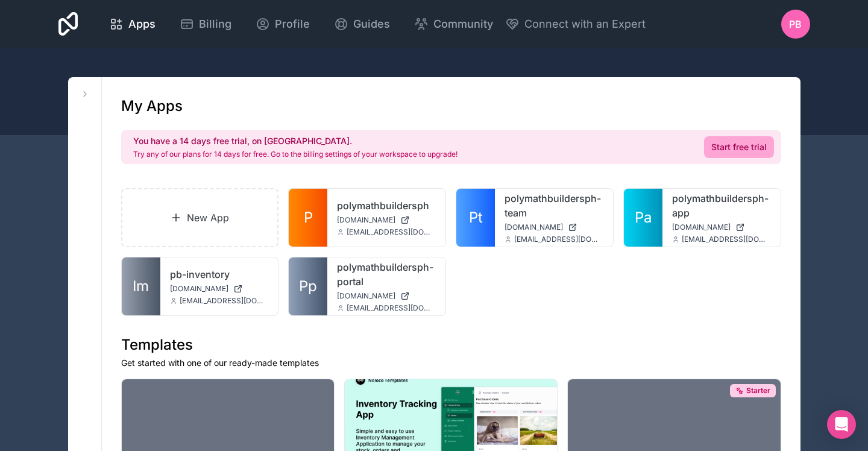 The image size is (868, 451). What do you see at coordinates (200, 218) in the screenshot?
I see `a: New App` at bounding box center [200, 218].